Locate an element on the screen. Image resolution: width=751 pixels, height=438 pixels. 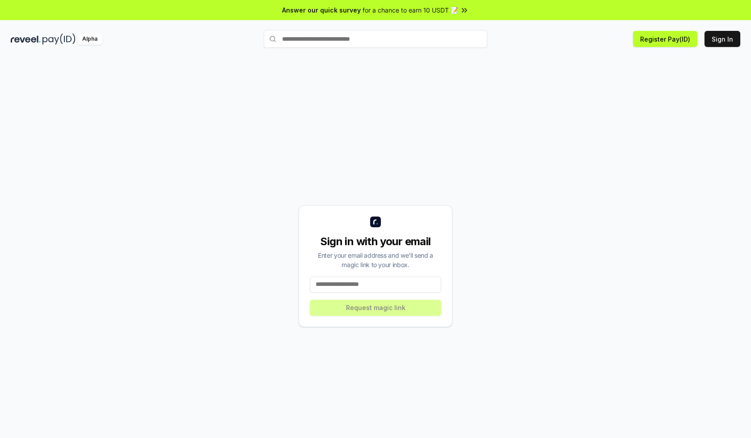
img: reveel_dark is located at coordinates (25, 39).